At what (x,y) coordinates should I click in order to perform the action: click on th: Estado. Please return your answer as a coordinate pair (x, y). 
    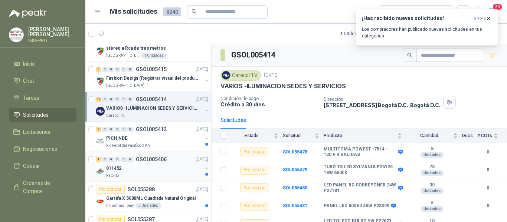
    Looking at the image, I should click on (257, 136).